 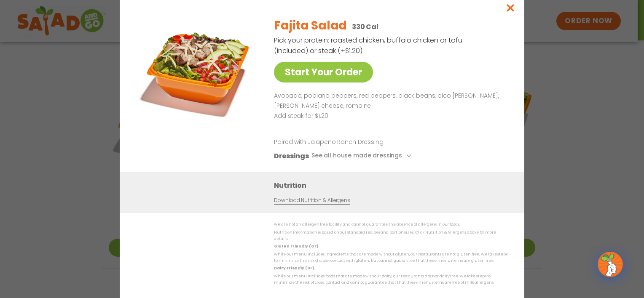 What do you see at coordinates (352, 143) in the screenshot?
I see `p: Paired with Jalapeno Ranch Dressing` at bounding box center [352, 143].